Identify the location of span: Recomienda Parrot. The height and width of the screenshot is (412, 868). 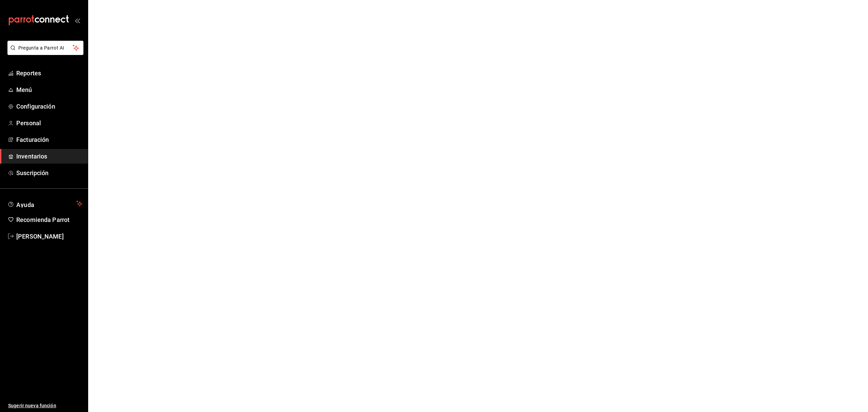
(49, 219).